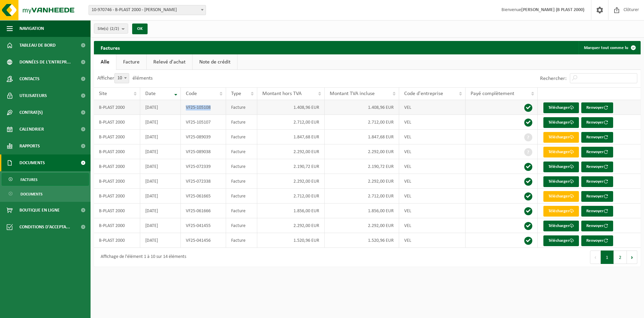 The height and width of the screenshot is (318, 644). I want to click on td: 1.408,96 EUR, so click(291, 107).